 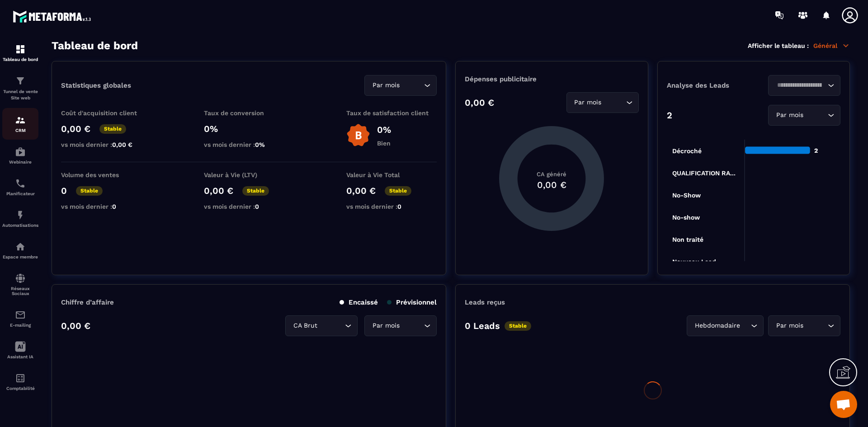 I want to click on p: Valeur à Vie Total, so click(x=391, y=175).